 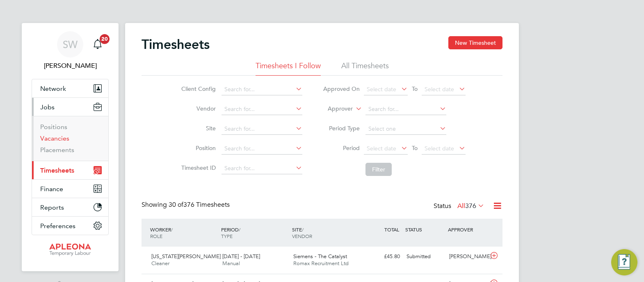 What do you see at coordinates (341, 148) in the screenshot?
I see `label: Period` at bounding box center [341, 148].